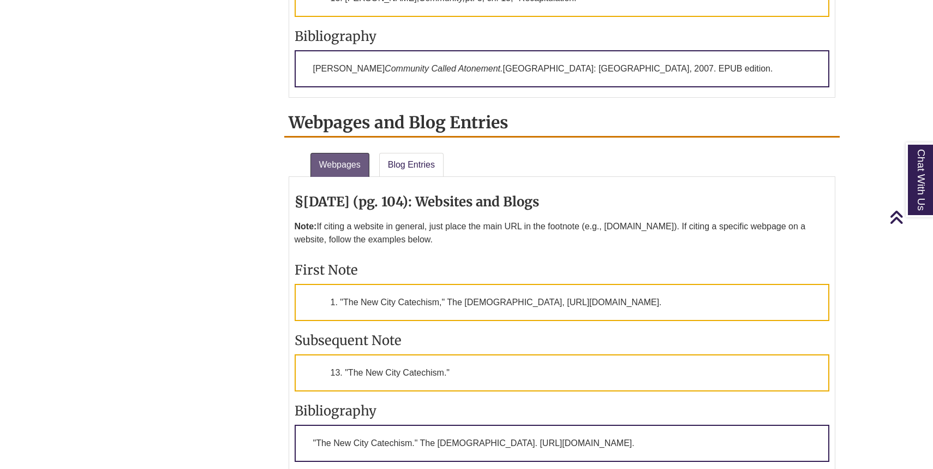  Describe the element at coordinates (305, 226) in the screenshot. I see `strong: Note:` at that location.